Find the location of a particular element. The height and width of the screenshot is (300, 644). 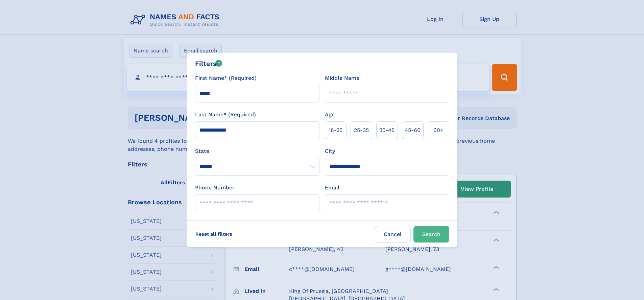

span: 25‑35 is located at coordinates (362, 130).